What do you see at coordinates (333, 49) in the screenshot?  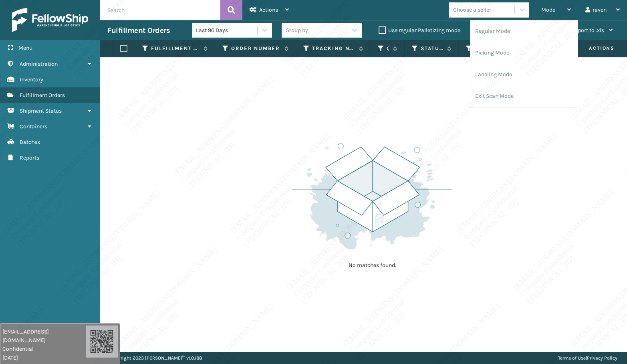 I see `label: Tracking Number` at bounding box center [333, 49].